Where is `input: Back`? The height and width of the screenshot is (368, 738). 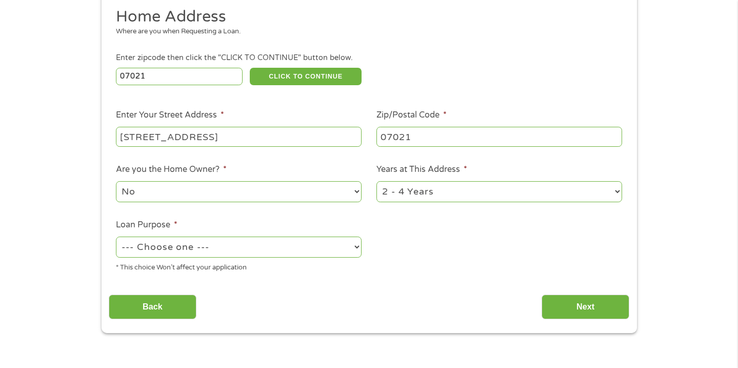
input: Back is located at coordinates (152, 307).